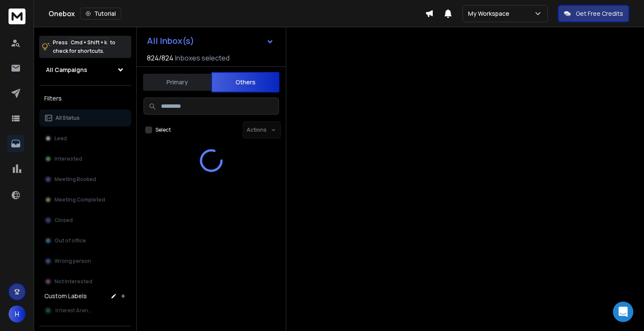 The width and height of the screenshot is (644, 331). Describe the element at coordinates (160, 58) in the screenshot. I see `span: 824 / 824` at that location.